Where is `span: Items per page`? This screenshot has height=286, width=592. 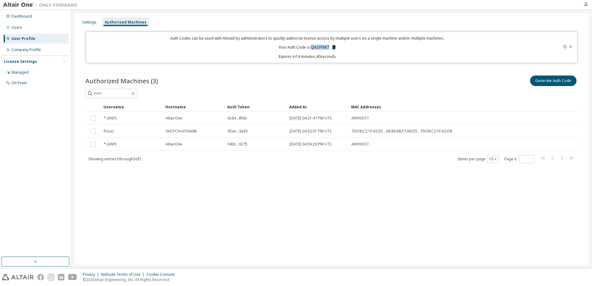 span: Items per page is located at coordinates (478, 159).